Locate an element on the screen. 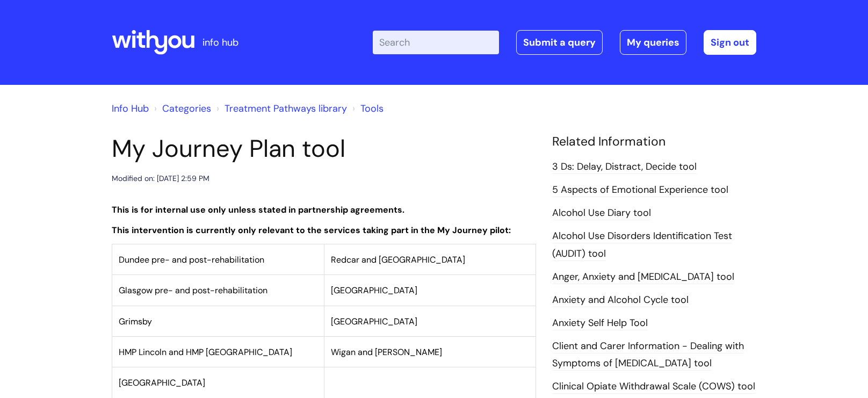  li: Solution home is located at coordinates (181, 109).